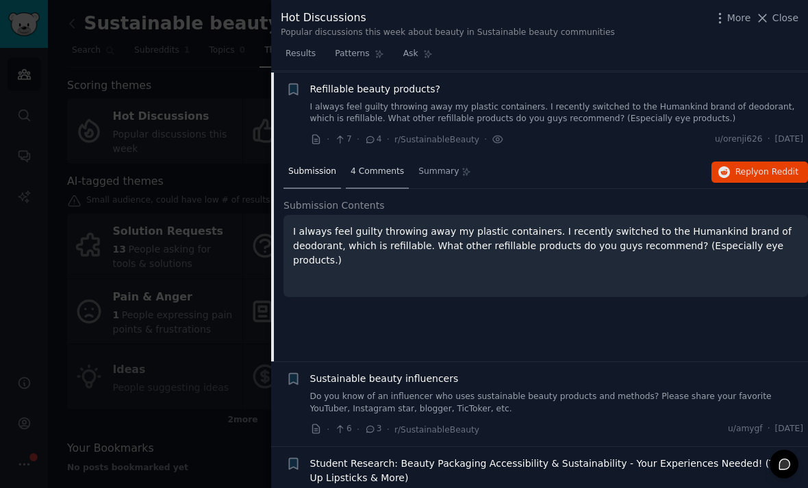  What do you see at coordinates (448, 18) in the screenshot?
I see `div: Hot Discussions` at bounding box center [448, 18].